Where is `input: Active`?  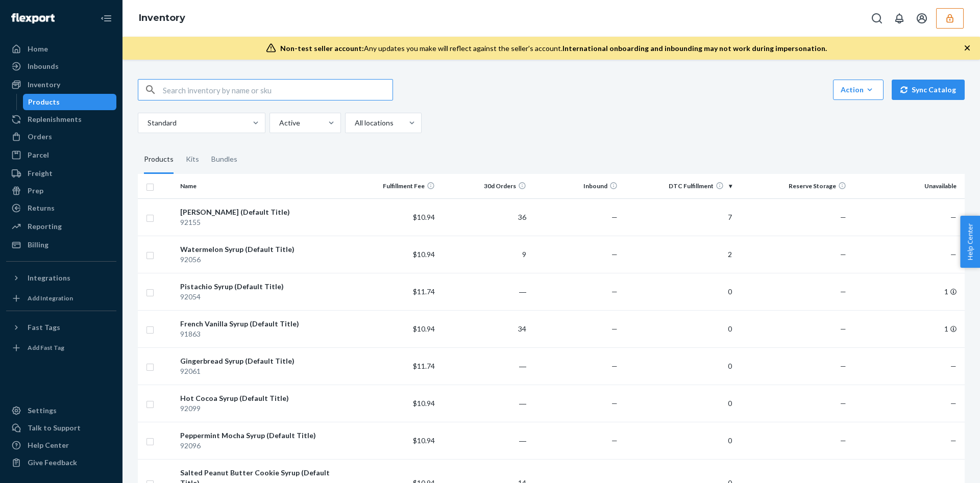 input: Active is located at coordinates (279, 123).